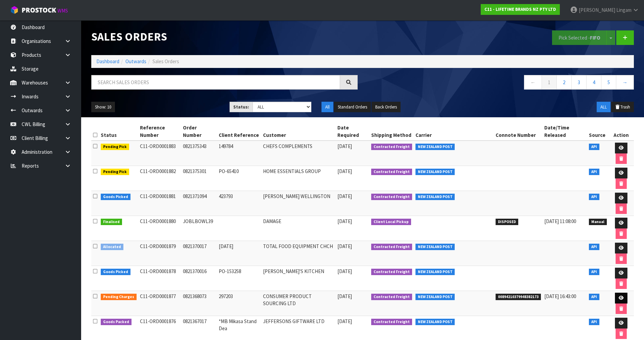 This screenshot has width=644, height=340. Describe the element at coordinates (136, 61) in the screenshot. I see `a: Outwards` at that location.